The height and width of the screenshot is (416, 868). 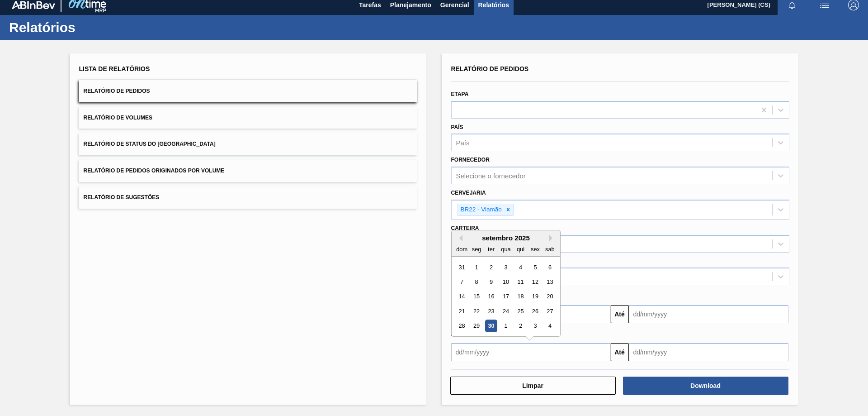 I want to click on div: ter, so click(x=491, y=249).